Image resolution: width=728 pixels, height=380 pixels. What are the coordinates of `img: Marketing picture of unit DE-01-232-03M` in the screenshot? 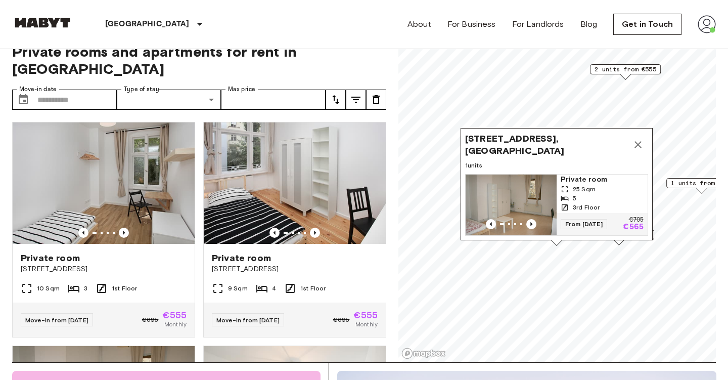 It's located at (295, 183).